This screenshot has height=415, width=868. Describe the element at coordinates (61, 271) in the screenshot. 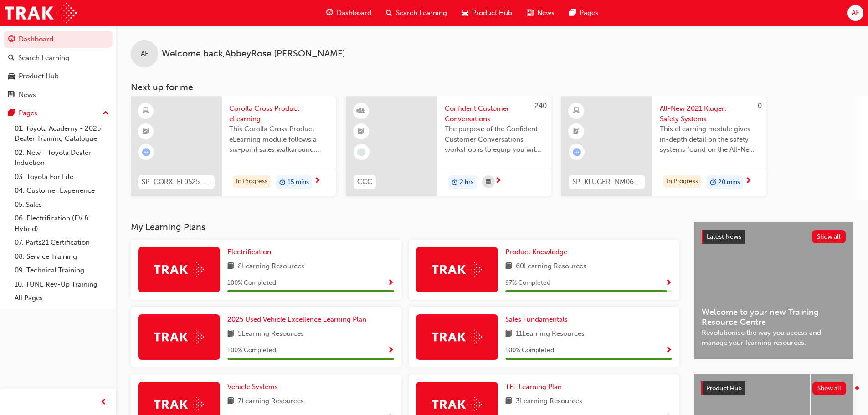

I see `a: 09. Technical Training` at that location.